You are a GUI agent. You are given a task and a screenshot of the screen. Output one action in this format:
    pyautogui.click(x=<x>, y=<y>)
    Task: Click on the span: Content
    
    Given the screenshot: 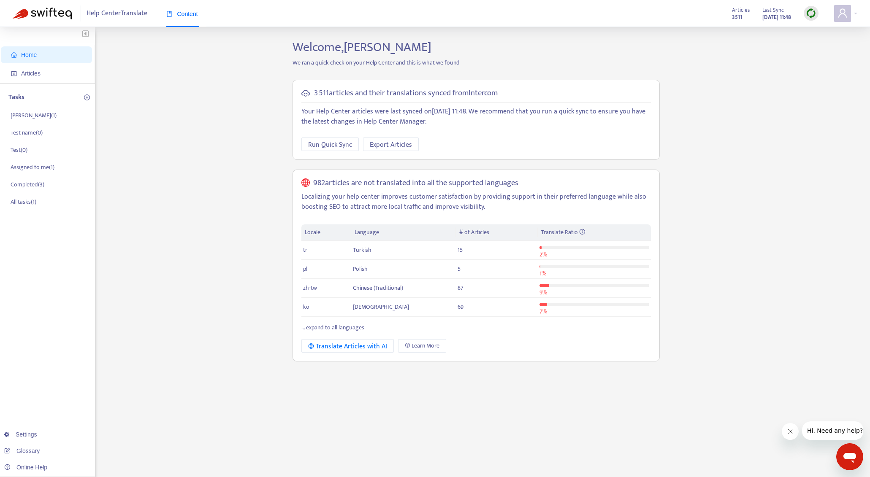 What is the action you would take?
    pyautogui.click(x=182, y=14)
    